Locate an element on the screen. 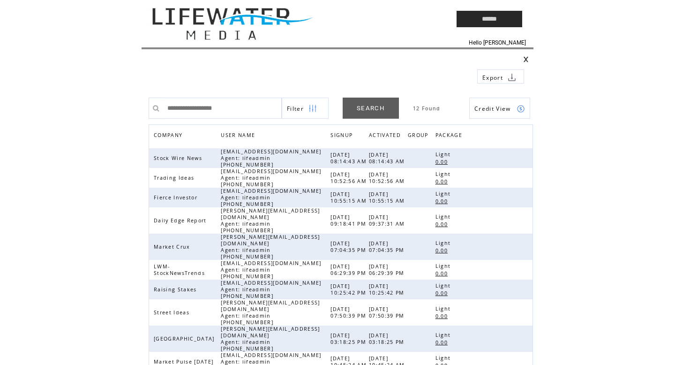  span: Stock Wire News is located at coordinates (179, 158).